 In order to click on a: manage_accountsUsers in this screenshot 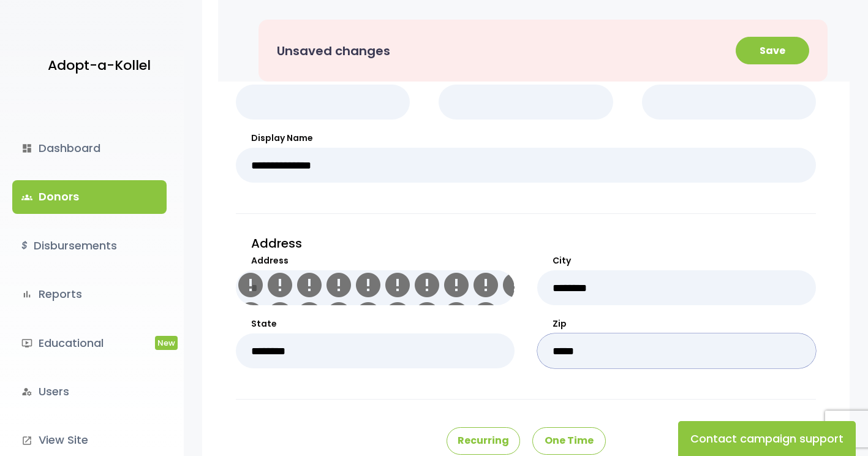, I will do `click(90, 392)`.